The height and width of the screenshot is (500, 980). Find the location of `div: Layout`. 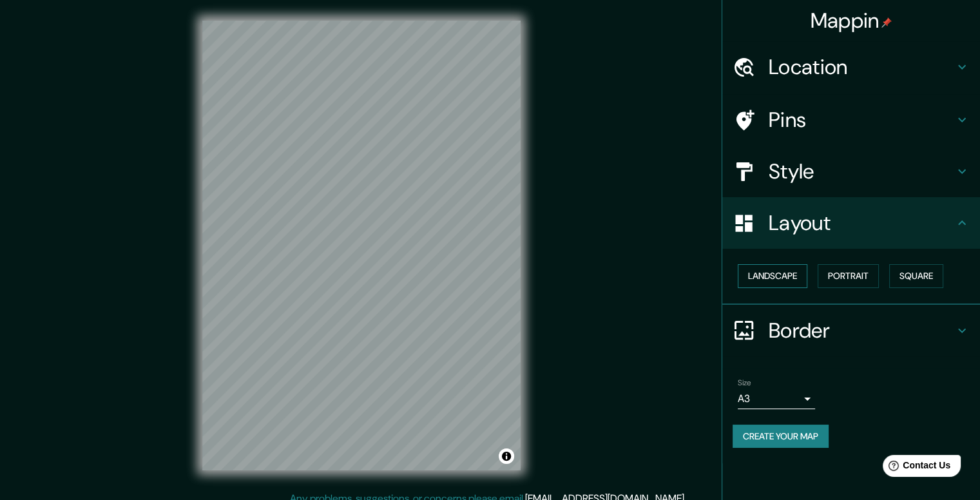

div: Layout is located at coordinates (851, 223).